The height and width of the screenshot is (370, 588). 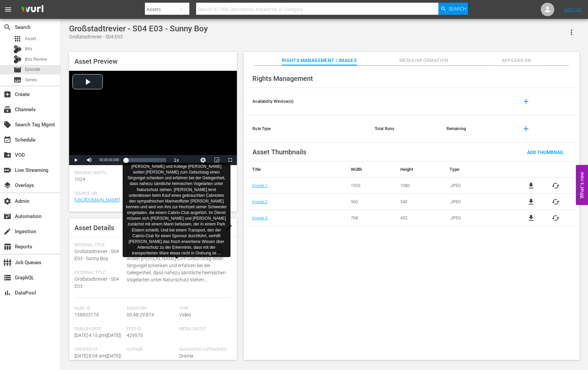 What do you see at coordinates (18, 49) in the screenshot?
I see `div: Bits` at bounding box center [18, 49].